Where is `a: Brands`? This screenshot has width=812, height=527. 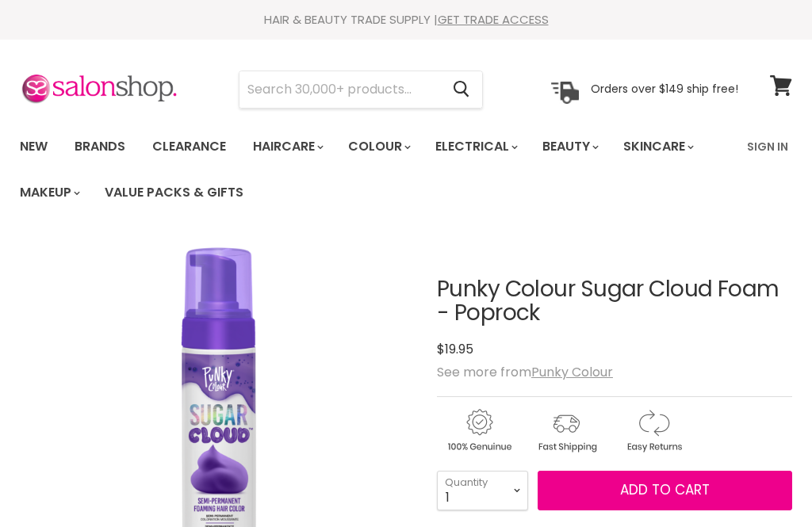 a: Brands is located at coordinates (100, 146).